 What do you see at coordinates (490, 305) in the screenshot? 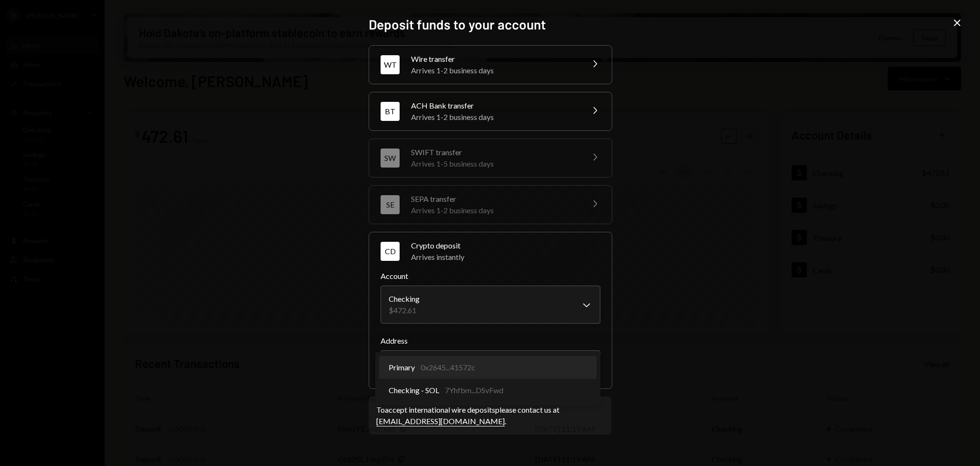
I see `button: Account` at bounding box center [490, 305].